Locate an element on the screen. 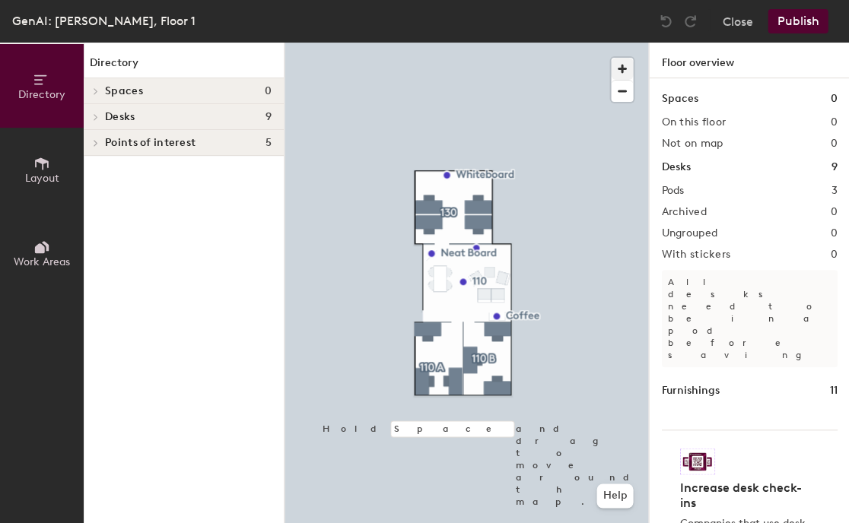 The height and width of the screenshot is (523, 849). h1: 11 is located at coordinates (833, 391).